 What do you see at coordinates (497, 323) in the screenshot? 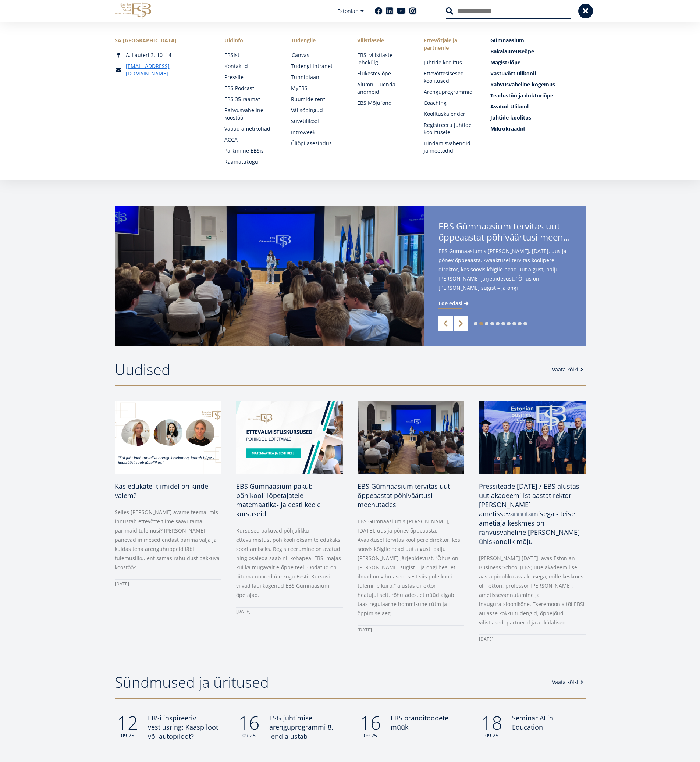
I see `a: 5` at bounding box center [497, 323].